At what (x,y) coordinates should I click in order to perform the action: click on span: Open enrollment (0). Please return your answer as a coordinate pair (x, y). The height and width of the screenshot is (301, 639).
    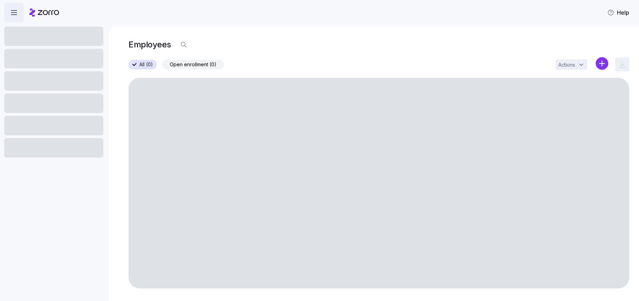
    Looking at the image, I should click on (193, 65).